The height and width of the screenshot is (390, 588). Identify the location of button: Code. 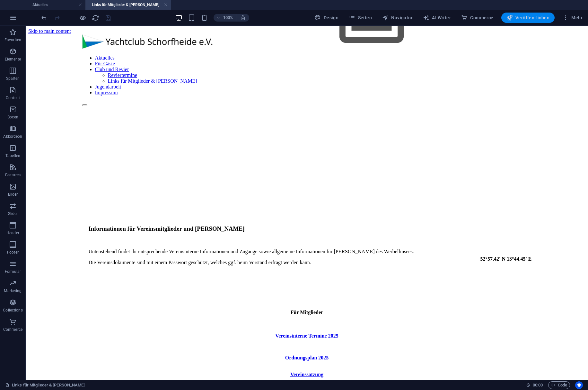
(559, 385).